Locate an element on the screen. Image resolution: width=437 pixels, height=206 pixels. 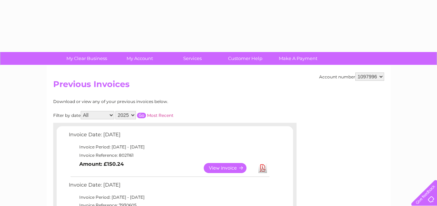
div: Filter by date is located at coordinates (144, 115).